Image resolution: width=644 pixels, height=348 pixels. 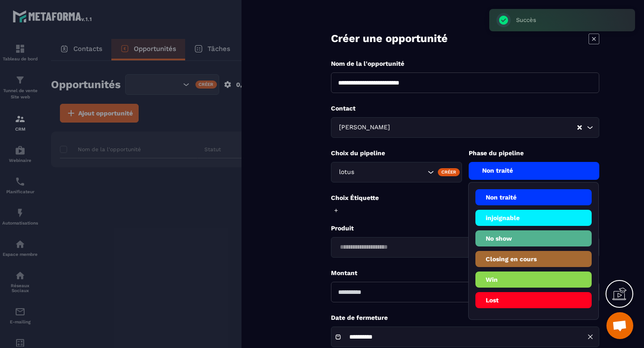 I want to click on p: Produit, so click(x=465, y=228).